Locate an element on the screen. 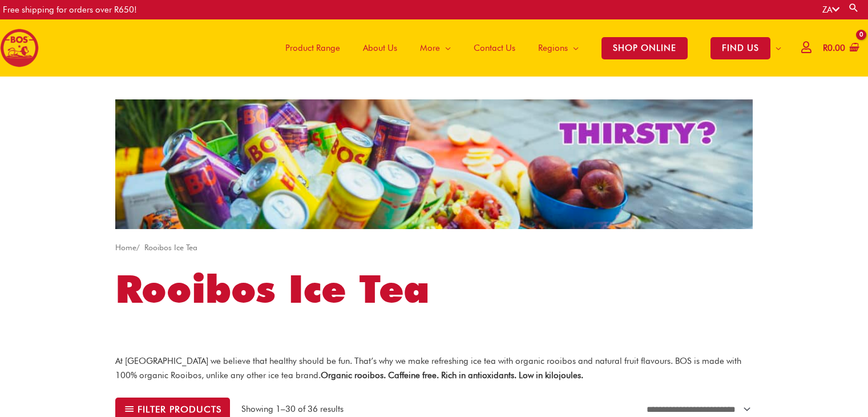 The image size is (868, 417). span: Filter products is located at coordinates (179, 409).